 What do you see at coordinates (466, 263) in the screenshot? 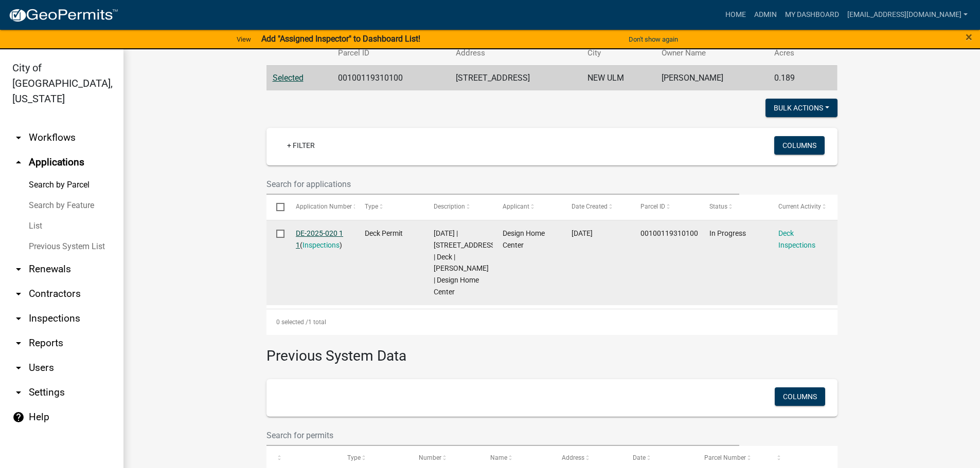
I see `span: 08/13/2025 | 1116 GARDEN ST N | Deck | DEBORAH K KUCK | Design Home Center` at bounding box center [466, 263].